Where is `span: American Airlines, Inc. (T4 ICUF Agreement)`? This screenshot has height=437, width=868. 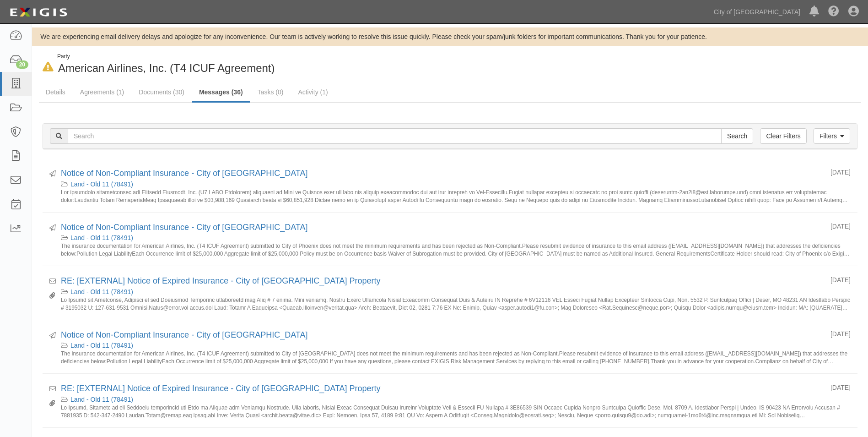 span: American Airlines, Inc. (T4 ICUF Agreement) is located at coordinates (166, 68).